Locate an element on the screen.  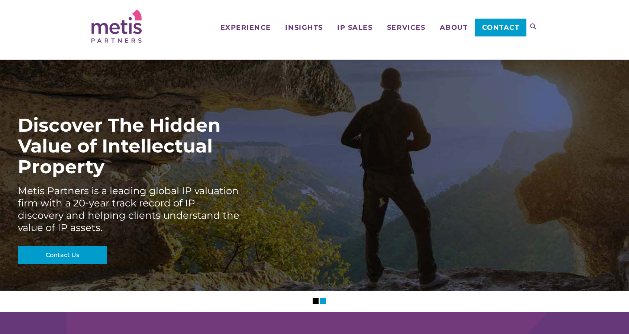
img: Metis Partners is located at coordinates (116, 26).